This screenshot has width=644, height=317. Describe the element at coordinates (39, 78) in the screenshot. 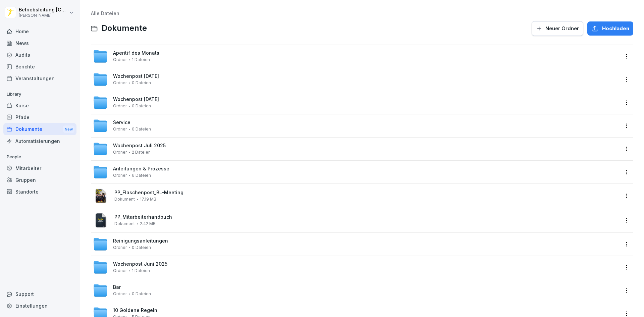

I see `a: Veranstaltungen` at that location.